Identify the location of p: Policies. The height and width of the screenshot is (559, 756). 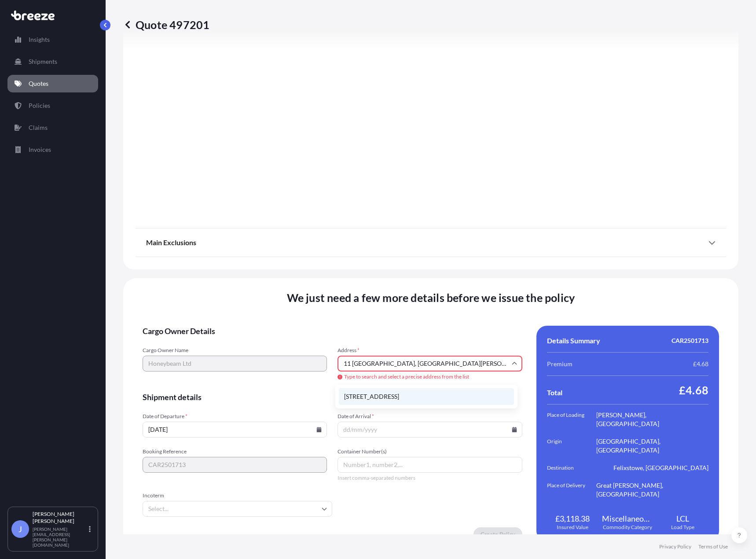
(39, 105).